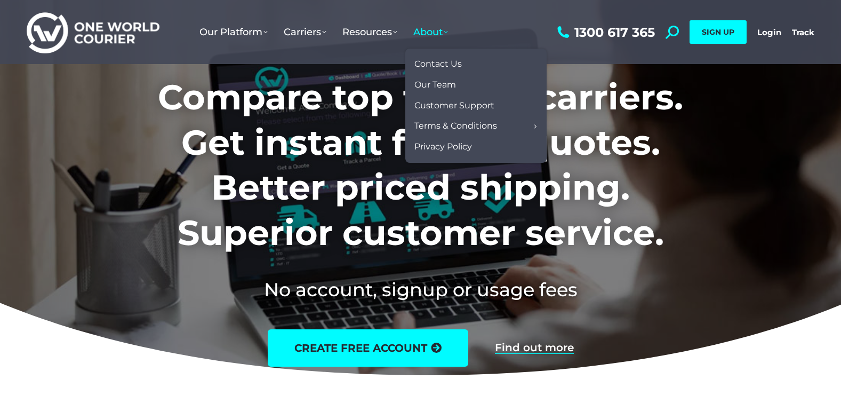 The height and width of the screenshot is (395, 841). I want to click on a: Contact Us, so click(476, 64).